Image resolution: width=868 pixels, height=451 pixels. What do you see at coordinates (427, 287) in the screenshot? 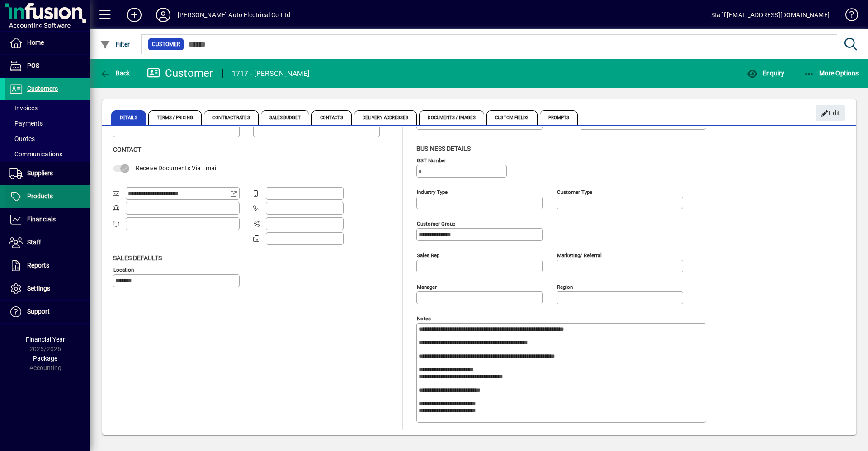
I see `mat-label: Manager` at bounding box center [427, 287].